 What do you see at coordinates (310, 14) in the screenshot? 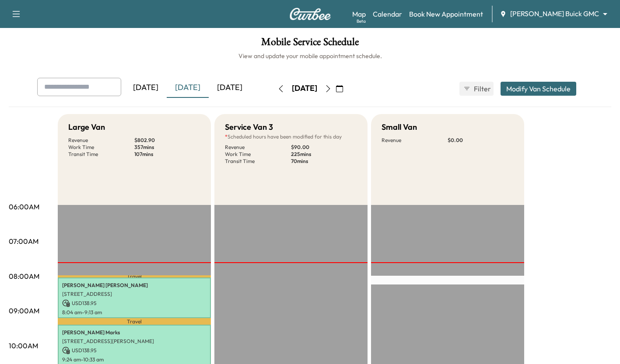
I see `img: Curbee Logo` at bounding box center [310, 14].